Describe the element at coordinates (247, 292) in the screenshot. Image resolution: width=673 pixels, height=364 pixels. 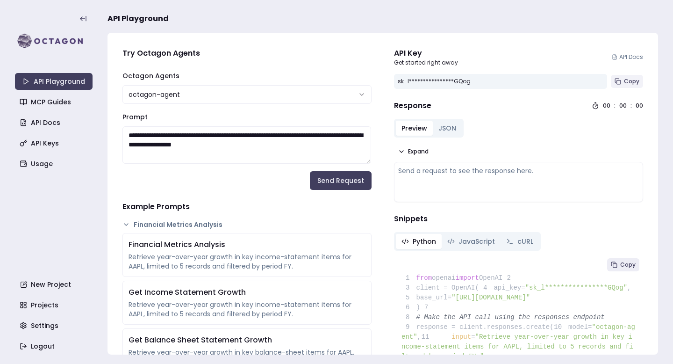
I see `div: Get Income Statement Growth` at that location.